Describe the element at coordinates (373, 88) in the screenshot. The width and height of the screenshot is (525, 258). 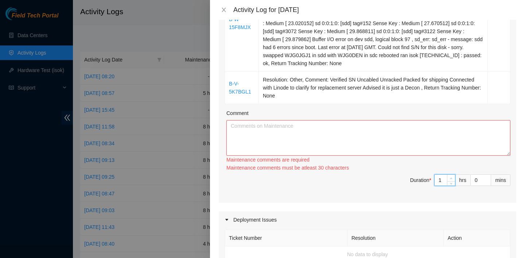
I see `td: Resolution: Other, Comment: Verified SN Uncabled Unracked Packed for shipping Connected with Lino...` at that location.